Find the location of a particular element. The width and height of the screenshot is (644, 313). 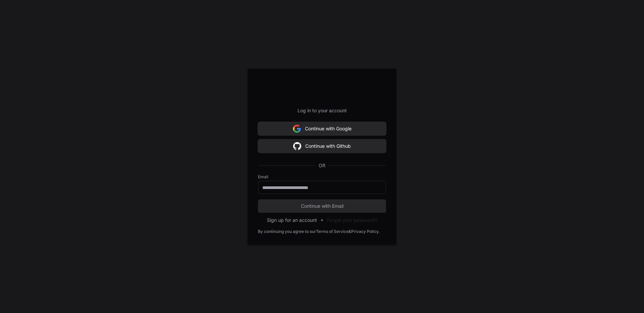

p: Log in to your account is located at coordinates (322, 111).